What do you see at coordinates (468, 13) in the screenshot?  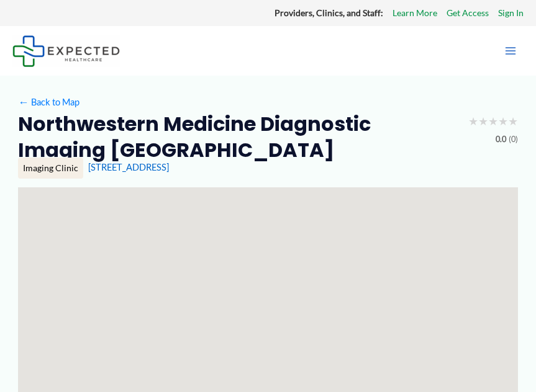 I see `a: Get Access` at bounding box center [468, 13].